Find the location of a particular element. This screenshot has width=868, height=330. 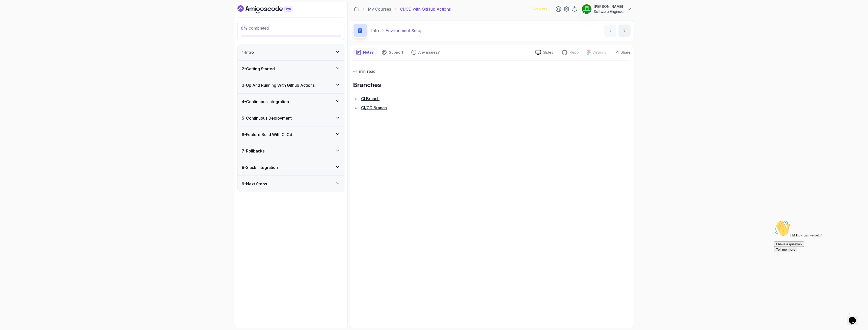

button: Share is located at coordinates (621, 53).